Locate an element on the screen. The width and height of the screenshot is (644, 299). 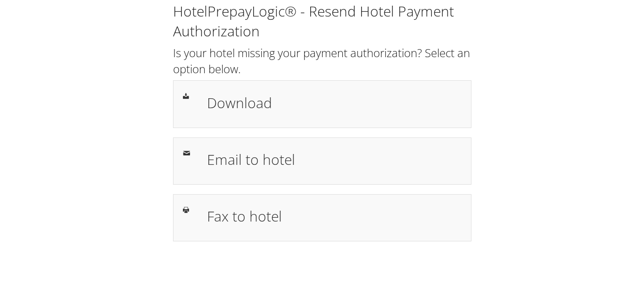
h1: Fax to hotel is located at coordinates (334, 215).